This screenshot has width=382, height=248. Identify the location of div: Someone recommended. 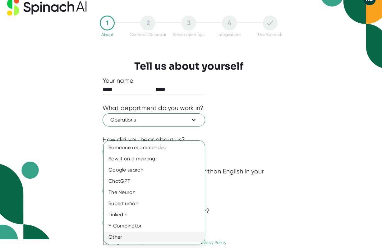
(154, 148).